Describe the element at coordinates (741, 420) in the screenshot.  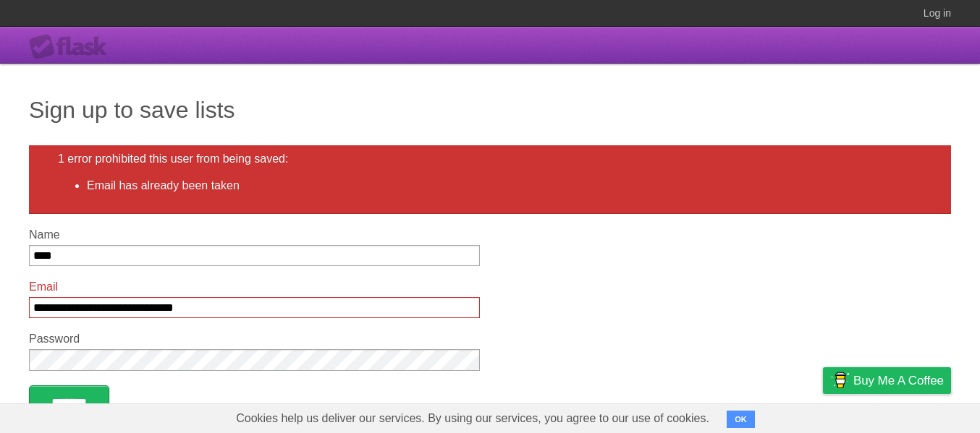
I see `button: OK` at that location.